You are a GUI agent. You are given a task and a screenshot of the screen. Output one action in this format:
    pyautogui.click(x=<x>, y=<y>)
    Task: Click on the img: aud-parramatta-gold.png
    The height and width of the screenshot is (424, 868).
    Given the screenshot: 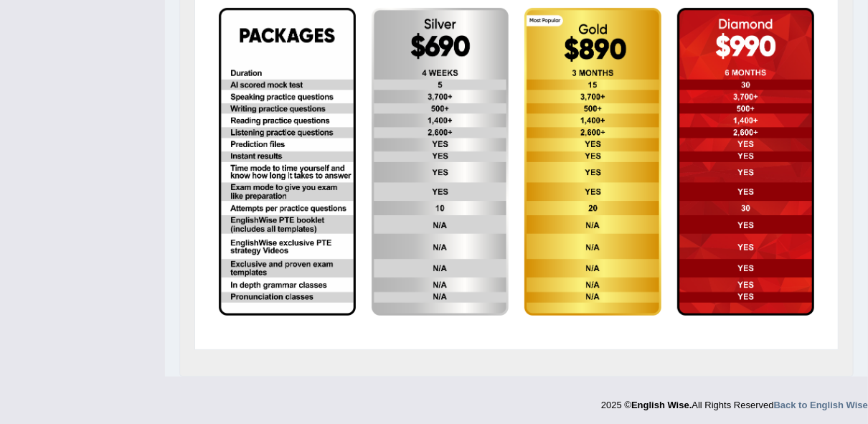 What is the action you would take?
    pyautogui.click(x=593, y=161)
    